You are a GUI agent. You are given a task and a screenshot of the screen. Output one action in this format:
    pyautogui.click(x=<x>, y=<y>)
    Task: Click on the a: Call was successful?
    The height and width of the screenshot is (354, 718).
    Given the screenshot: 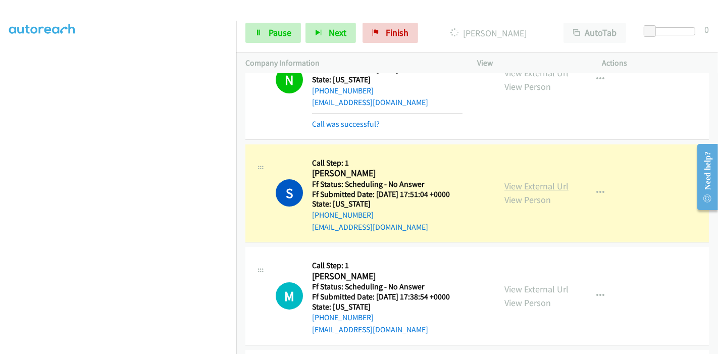 What is the action you would take?
    pyautogui.click(x=346, y=124)
    